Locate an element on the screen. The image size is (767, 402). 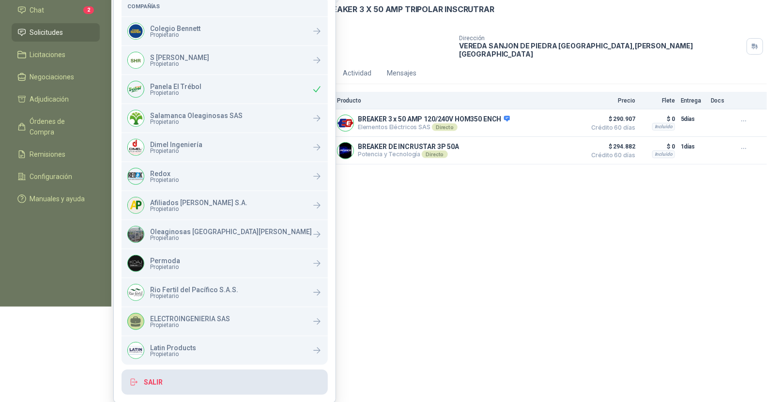
p: Producto is located at coordinates (459, 101).